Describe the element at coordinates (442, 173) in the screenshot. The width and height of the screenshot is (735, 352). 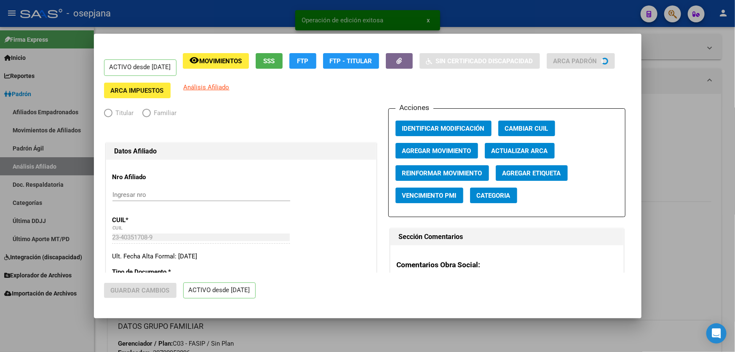
I see `span: Reinformar Movimiento` at that location.